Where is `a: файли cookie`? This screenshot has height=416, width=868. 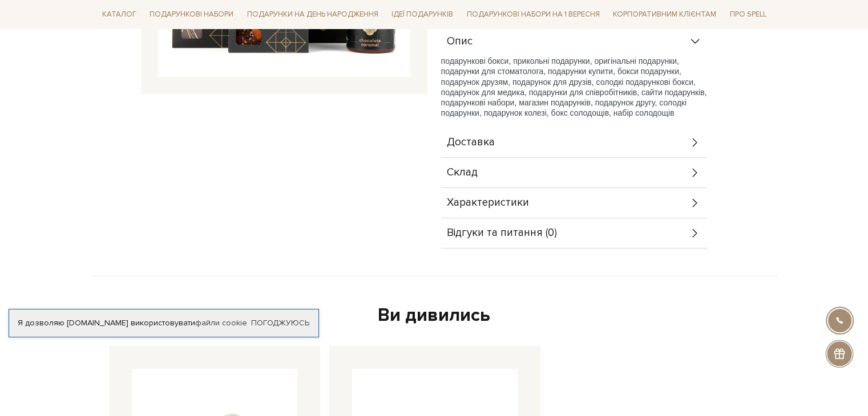 a: файли cookie is located at coordinates (221, 322).